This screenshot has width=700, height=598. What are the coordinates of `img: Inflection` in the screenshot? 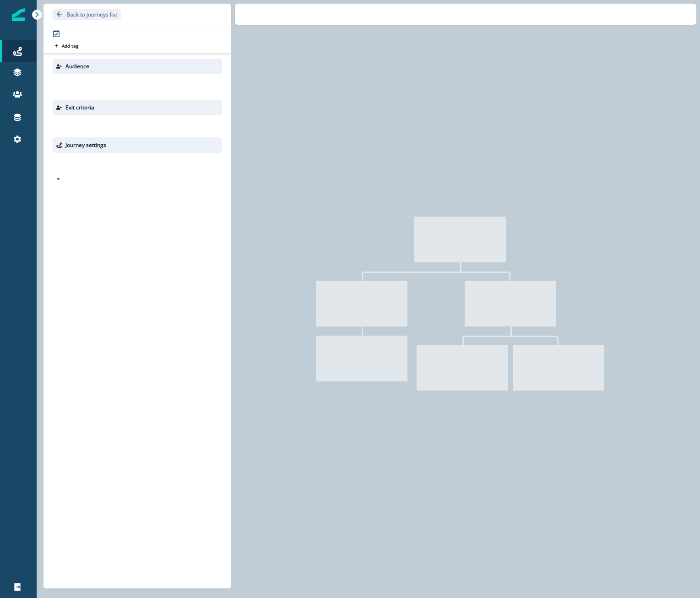 It's located at (19, 14).